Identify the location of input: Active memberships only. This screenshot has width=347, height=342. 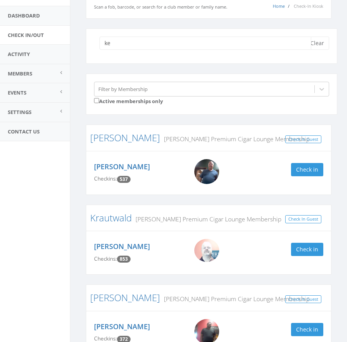
(96, 100).